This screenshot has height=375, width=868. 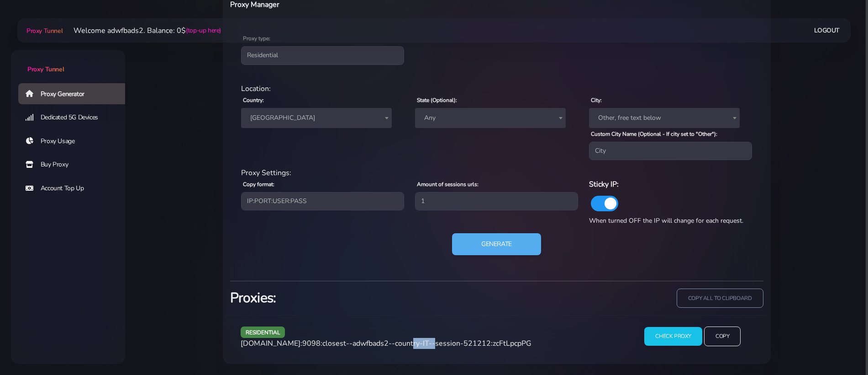 I want to click on label: City:, so click(x=597, y=100).